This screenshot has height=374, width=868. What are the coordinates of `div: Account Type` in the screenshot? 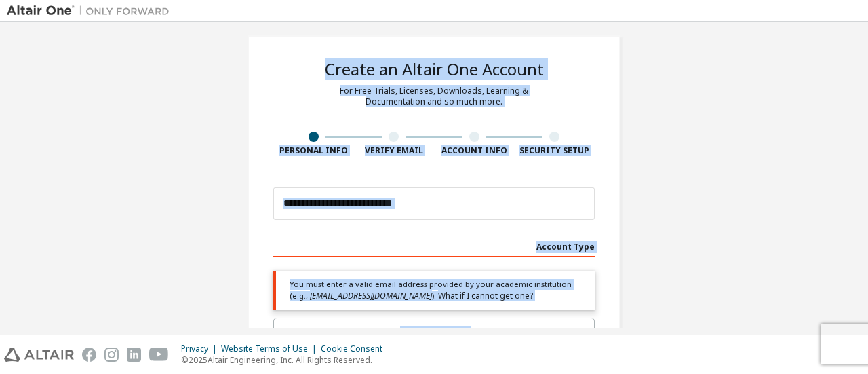 It's located at (434, 246).